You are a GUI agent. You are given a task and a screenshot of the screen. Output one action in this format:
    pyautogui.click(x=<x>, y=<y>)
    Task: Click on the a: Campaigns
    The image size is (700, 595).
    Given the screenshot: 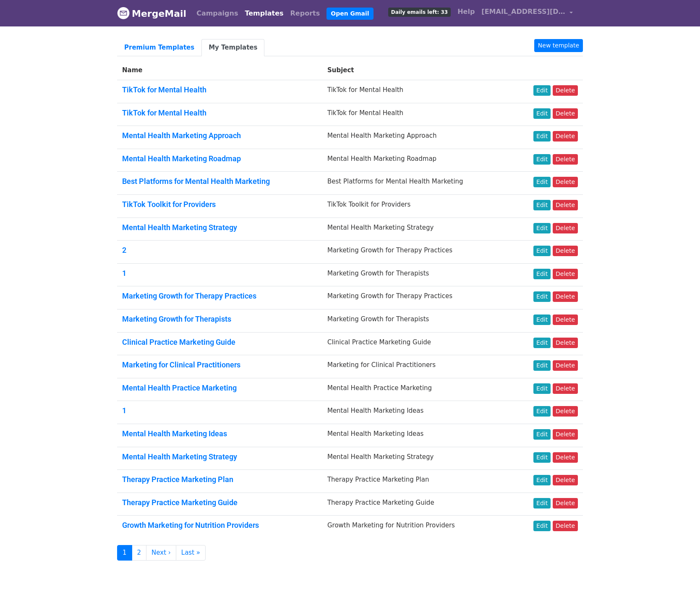 What is the action you would take?
    pyautogui.click(x=217, y=14)
    